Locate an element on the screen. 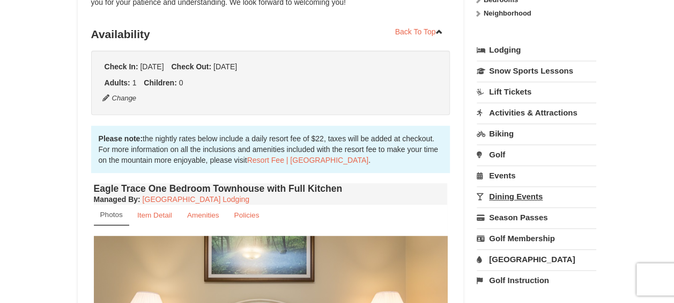 The image size is (674, 303). small: Amenities is located at coordinates (203, 215).